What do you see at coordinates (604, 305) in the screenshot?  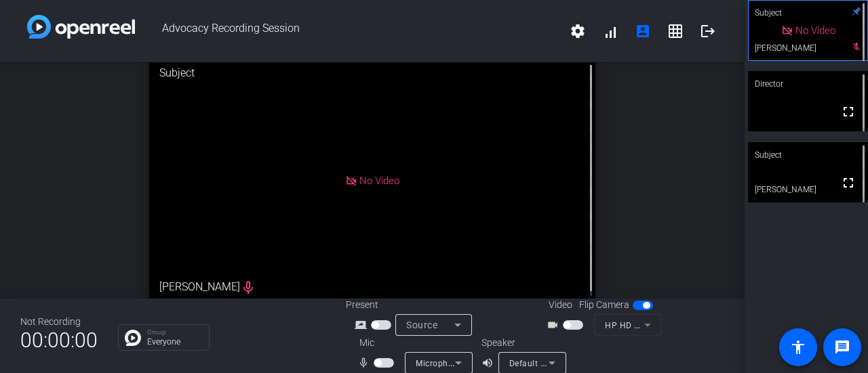 I see `span: Flip Camera` at bounding box center [604, 305].